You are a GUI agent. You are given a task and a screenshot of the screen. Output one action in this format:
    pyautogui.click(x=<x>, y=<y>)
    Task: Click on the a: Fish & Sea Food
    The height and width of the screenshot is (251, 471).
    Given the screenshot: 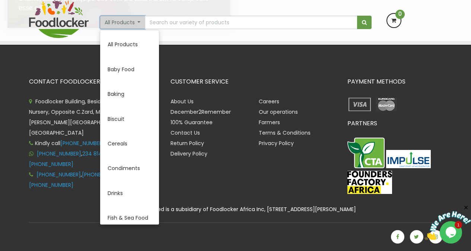 What is the action you would take?
    pyautogui.click(x=130, y=218)
    